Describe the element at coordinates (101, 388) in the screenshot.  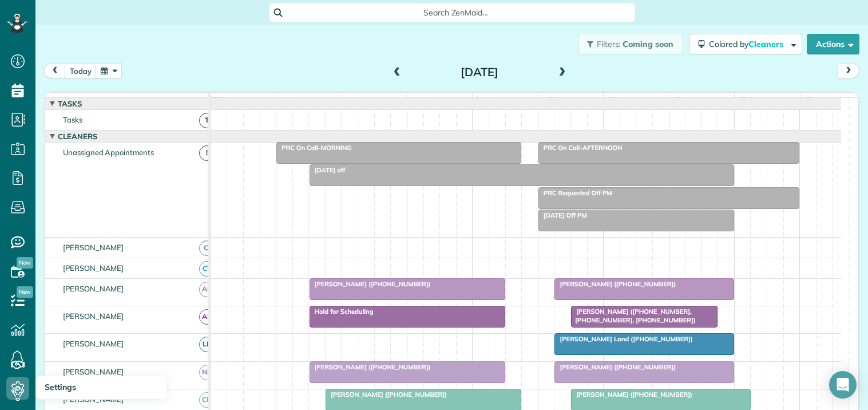
I see `a: Settings` at that location.